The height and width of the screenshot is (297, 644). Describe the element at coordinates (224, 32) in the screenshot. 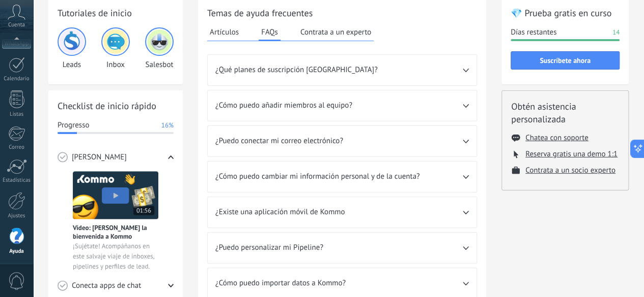

I see `button: Artículos` at that location.